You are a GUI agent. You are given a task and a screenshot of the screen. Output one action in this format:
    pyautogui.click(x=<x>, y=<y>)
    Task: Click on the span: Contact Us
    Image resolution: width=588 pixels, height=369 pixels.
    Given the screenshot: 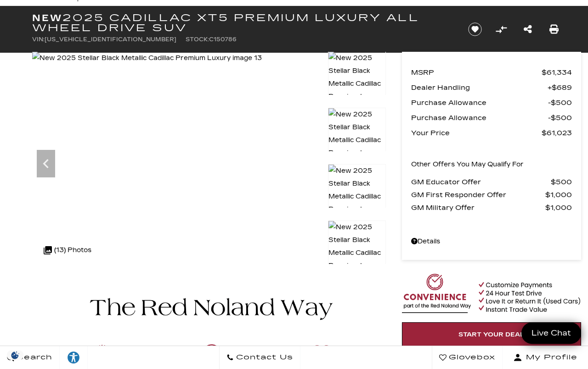 What is the action you would take?
    pyautogui.click(x=263, y=358)
    